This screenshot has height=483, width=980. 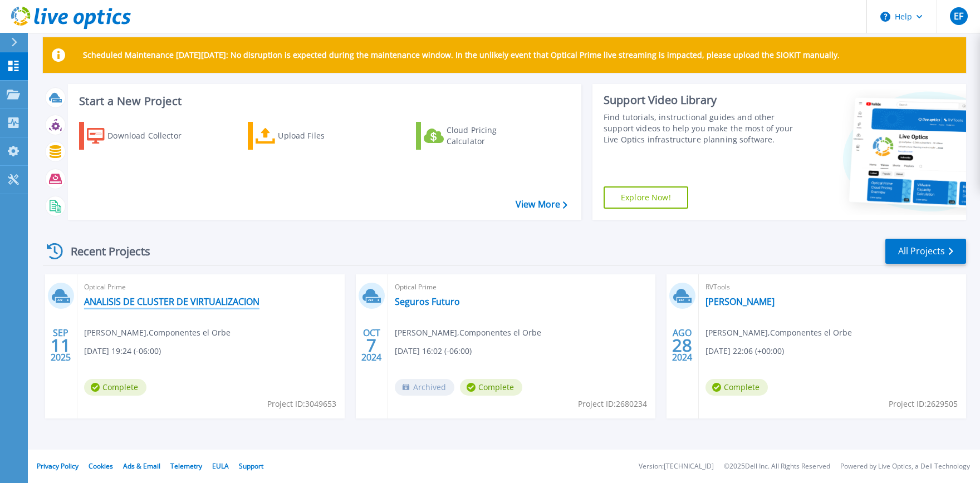 I want to click on a: Privacy Policy, so click(x=57, y=466).